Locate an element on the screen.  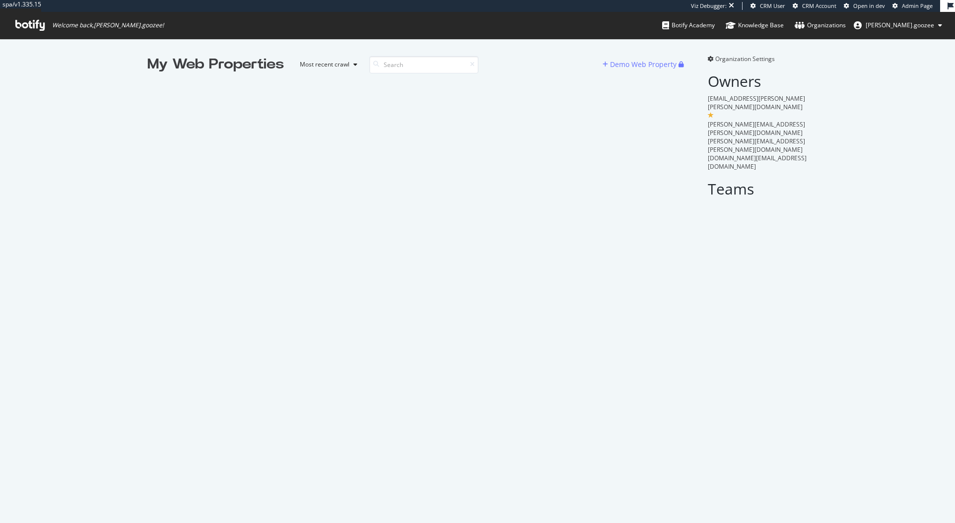
div: Knowledge Base is located at coordinates (755, 25).